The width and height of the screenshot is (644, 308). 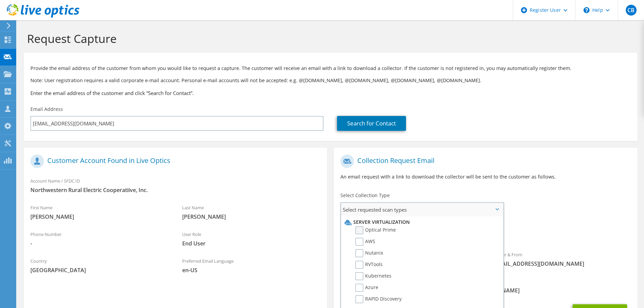 I want to click on label: AWS, so click(x=365, y=242).